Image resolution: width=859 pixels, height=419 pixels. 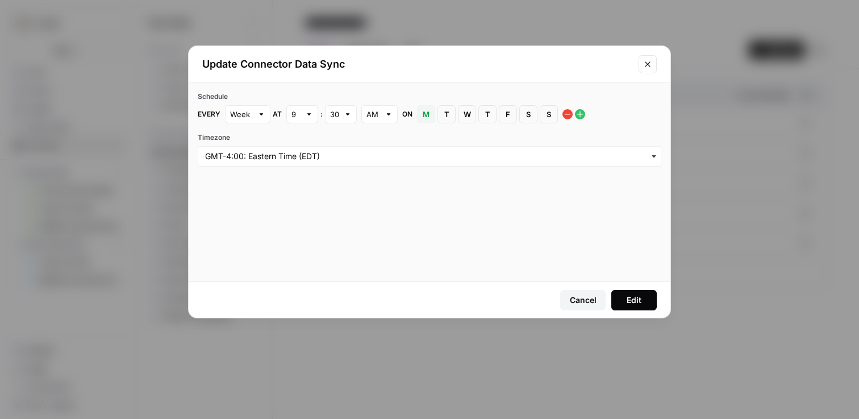 What do you see at coordinates (430, 137) in the screenshot?
I see `label: Timezone` at bounding box center [430, 137].